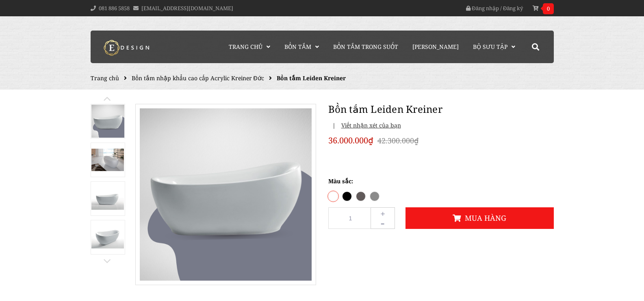  I want to click on a: Bồn Tắm Trong Suốt, so click(365, 47).